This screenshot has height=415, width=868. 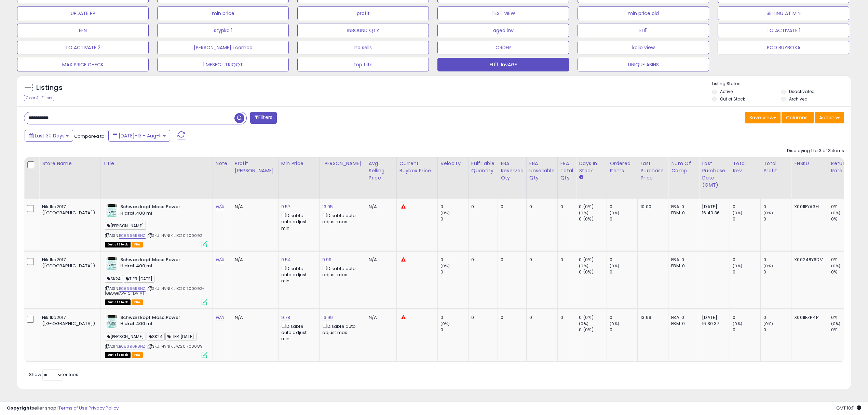 I want to click on p: Listing States:, so click(x=782, y=84).